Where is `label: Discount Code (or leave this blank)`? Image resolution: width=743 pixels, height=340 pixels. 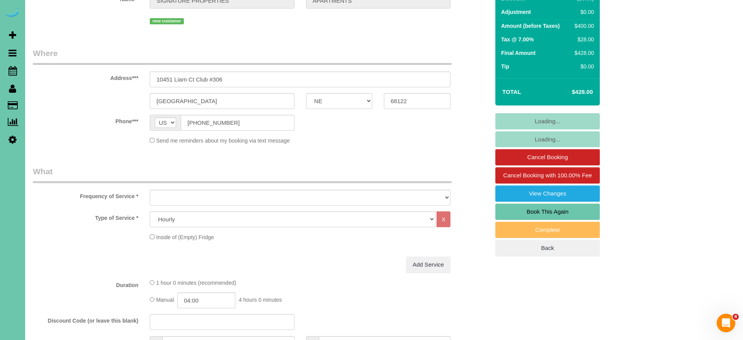
label: Discount Code (or leave this blank) is located at coordinates (85, 319).